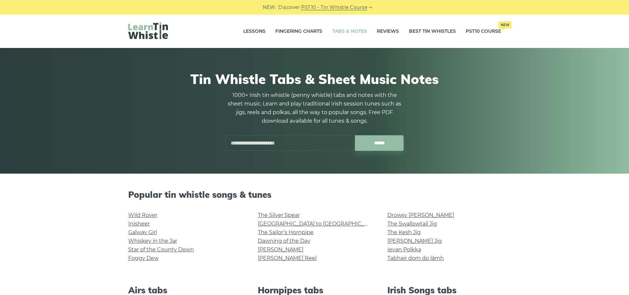 The width and height of the screenshot is (629, 295). I want to click on a: The Silver Spear, so click(278, 215).